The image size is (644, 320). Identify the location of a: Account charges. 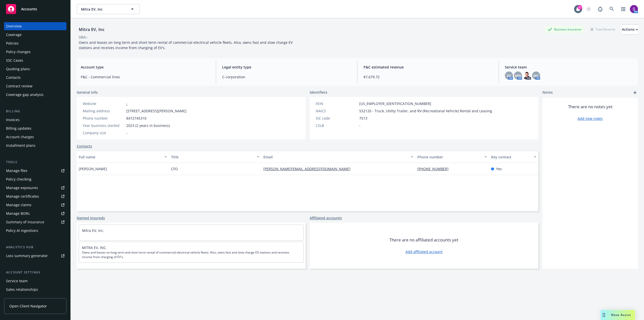
(35, 137).